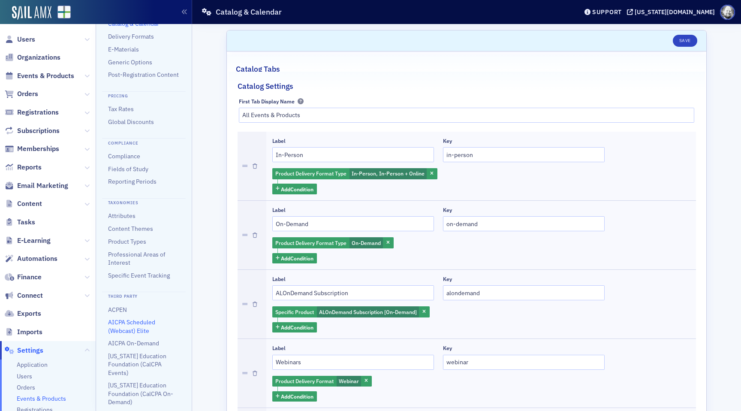 This screenshot has height=411, width=741. Describe the element at coordinates (30, 296) in the screenshot. I see `span: Connect` at that location.